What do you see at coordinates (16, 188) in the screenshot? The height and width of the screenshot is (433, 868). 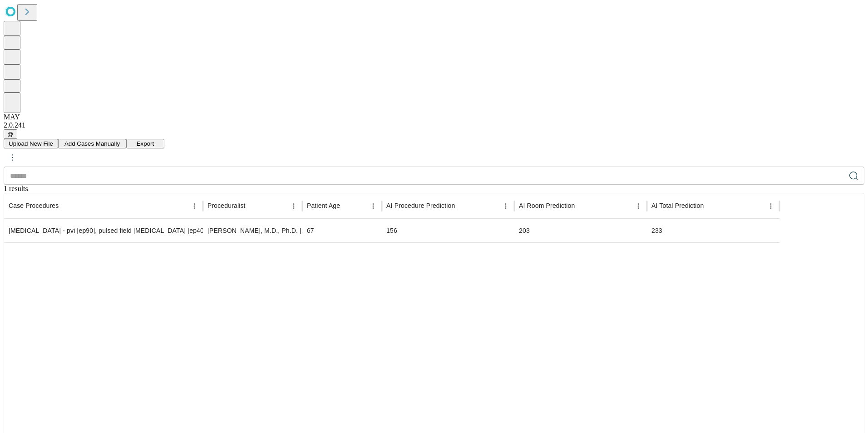 I see `span: 1 results` at bounding box center [16, 188].